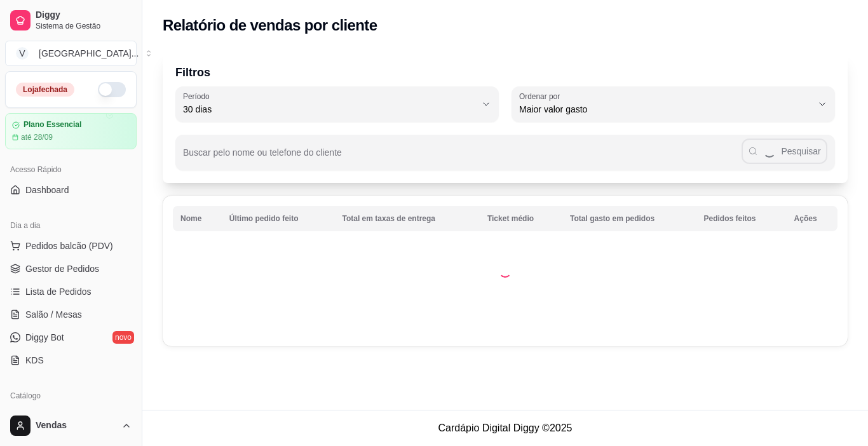 The height and width of the screenshot is (446, 868). I want to click on a: KDS, so click(71, 360).